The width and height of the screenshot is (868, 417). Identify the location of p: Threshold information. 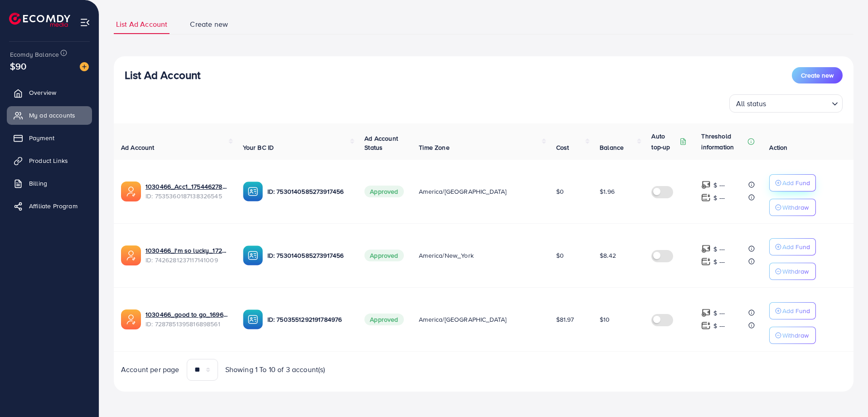
(723, 141).